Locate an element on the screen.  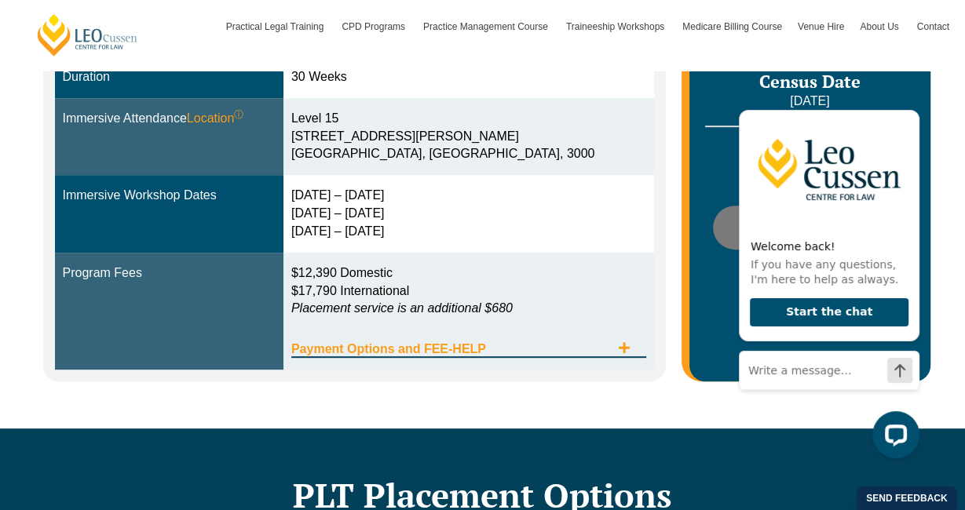
input: Write a message… is located at coordinates (103, 289).